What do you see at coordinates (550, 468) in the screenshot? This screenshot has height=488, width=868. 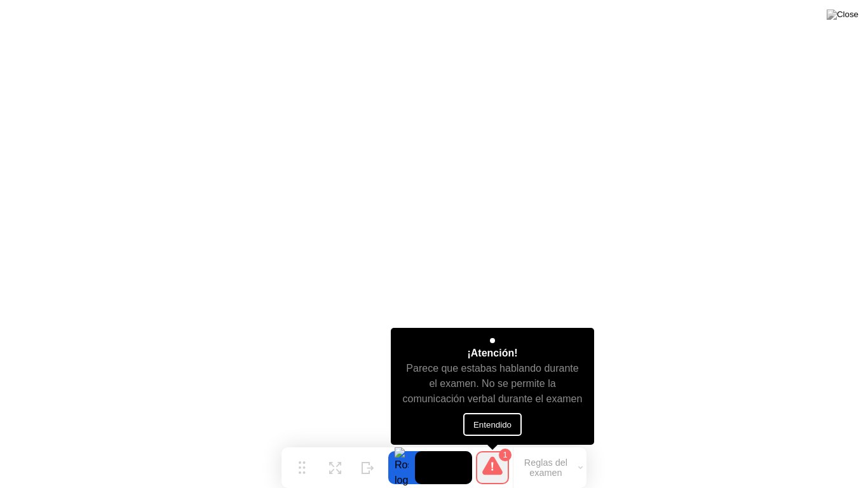 I see `button: Reglas del examen` at bounding box center [550, 468].